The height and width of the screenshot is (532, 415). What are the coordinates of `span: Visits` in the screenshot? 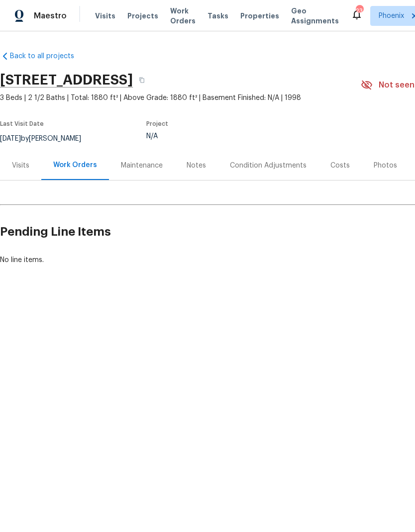 It's located at (105, 16).